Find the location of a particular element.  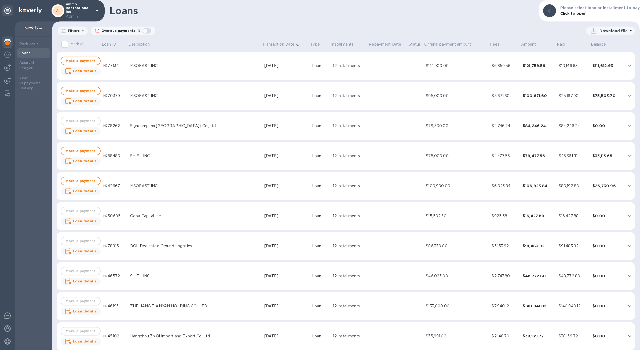

div: №70379 is located at coordinates (115, 96).